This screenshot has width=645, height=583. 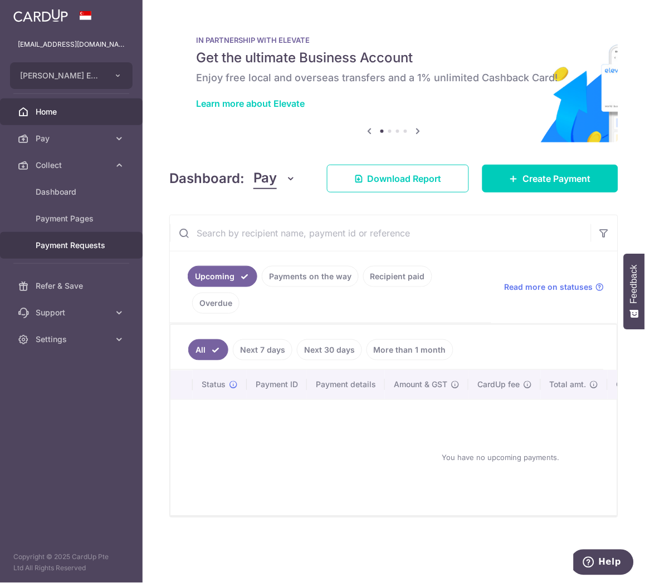 What do you see at coordinates (554, 287) in the screenshot?
I see `a: Read more on statuses` at bounding box center [554, 287].